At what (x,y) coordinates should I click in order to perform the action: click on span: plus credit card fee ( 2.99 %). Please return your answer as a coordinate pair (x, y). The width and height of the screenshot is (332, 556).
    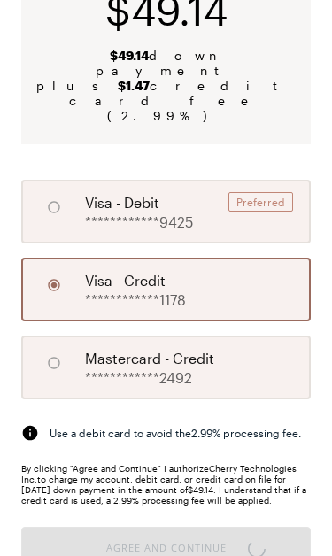
    Looking at the image, I should click on (166, 100).